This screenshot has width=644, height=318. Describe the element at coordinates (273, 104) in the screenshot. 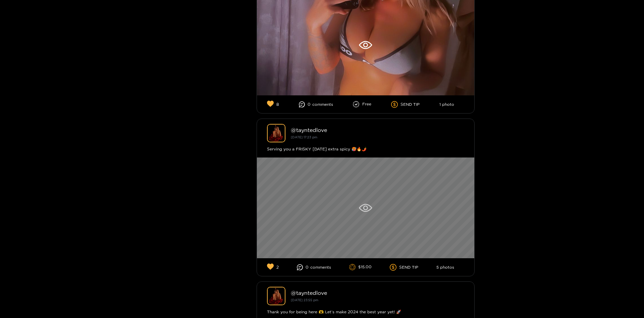

I see `li: 8` at that location.